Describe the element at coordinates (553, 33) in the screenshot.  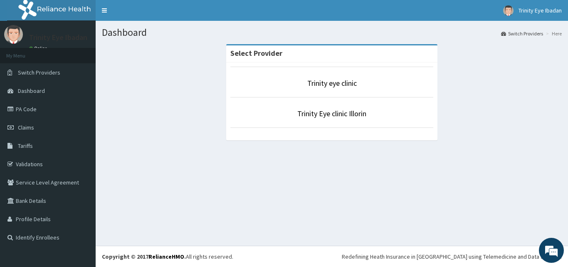
I see `li: Here` at that location.